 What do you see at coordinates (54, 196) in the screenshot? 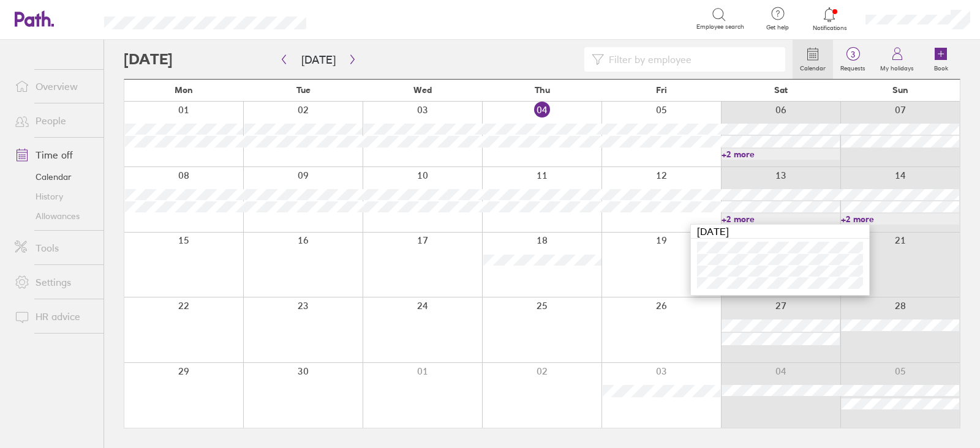
I see `a: History` at bounding box center [54, 196].